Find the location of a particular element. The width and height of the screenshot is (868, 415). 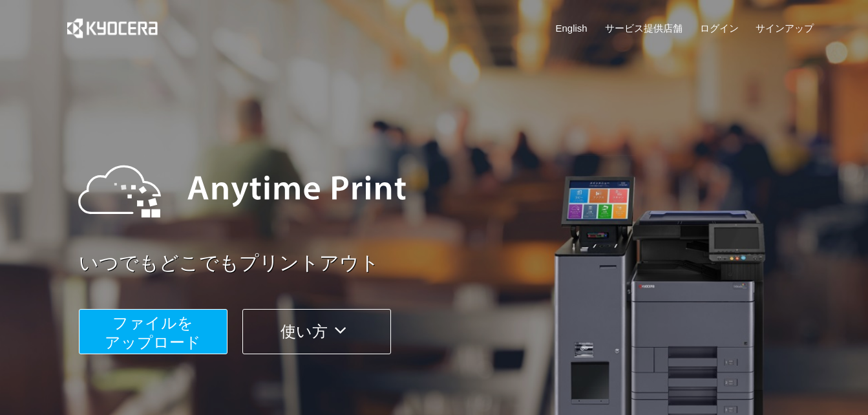

a: いつでもどこでもプリントアウト is located at coordinates (451, 263).